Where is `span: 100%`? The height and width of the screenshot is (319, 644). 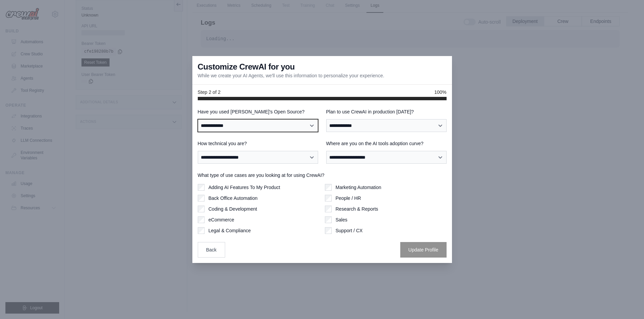 span: 100% is located at coordinates (441, 92).